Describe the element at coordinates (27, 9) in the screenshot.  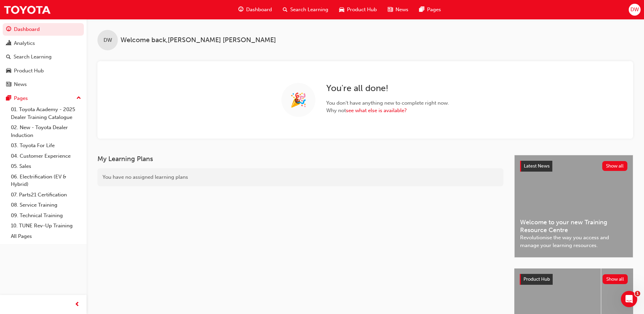
I see `img: Trak` at that location.